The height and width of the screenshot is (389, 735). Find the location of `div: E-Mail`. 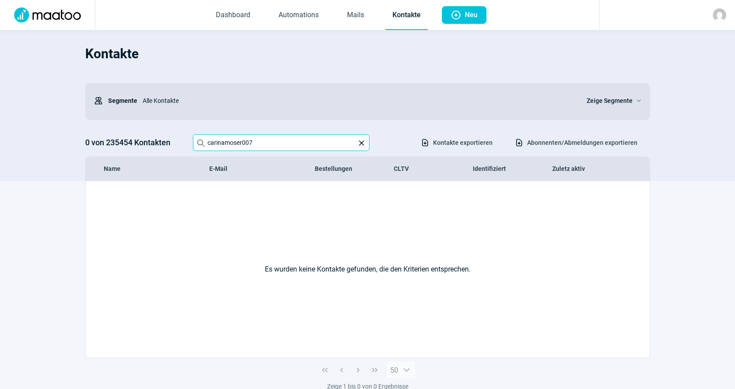

div: E-Mail is located at coordinates (262, 169).